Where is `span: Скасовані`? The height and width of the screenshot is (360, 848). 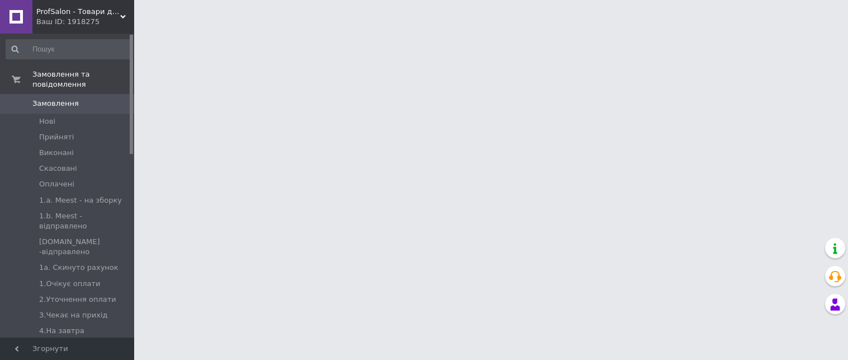 span: Скасовані is located at coordinates (58, 168).